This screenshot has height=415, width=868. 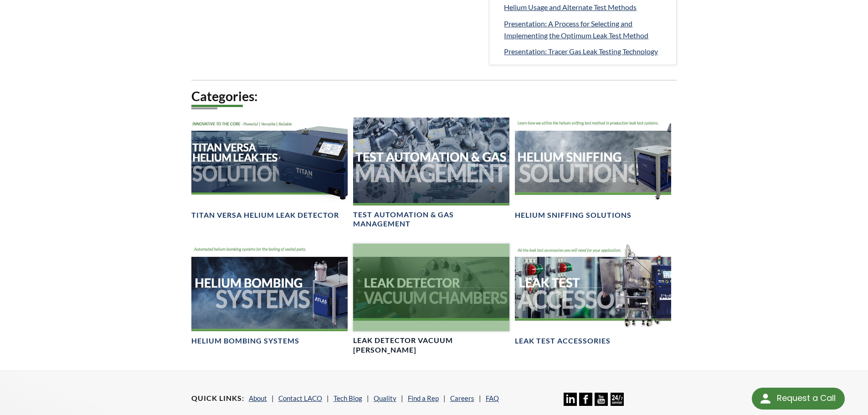 I want to click on a: Tech Blog, so click(x=347, y=398).